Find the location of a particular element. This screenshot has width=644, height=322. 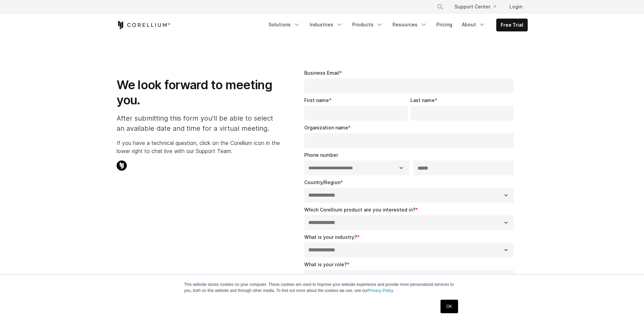

span: Country/Region is located at coordinates (322, 182).